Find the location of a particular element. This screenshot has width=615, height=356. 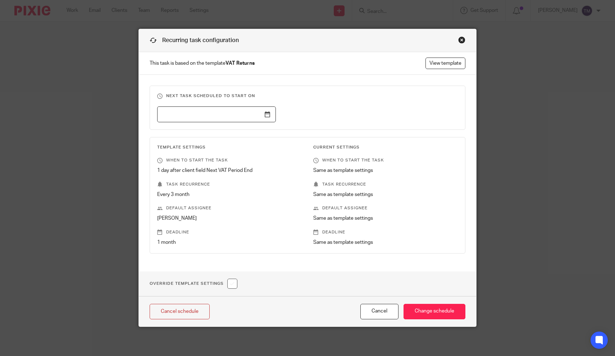

a: Cancel schedule is located at coordinates (179, 311).